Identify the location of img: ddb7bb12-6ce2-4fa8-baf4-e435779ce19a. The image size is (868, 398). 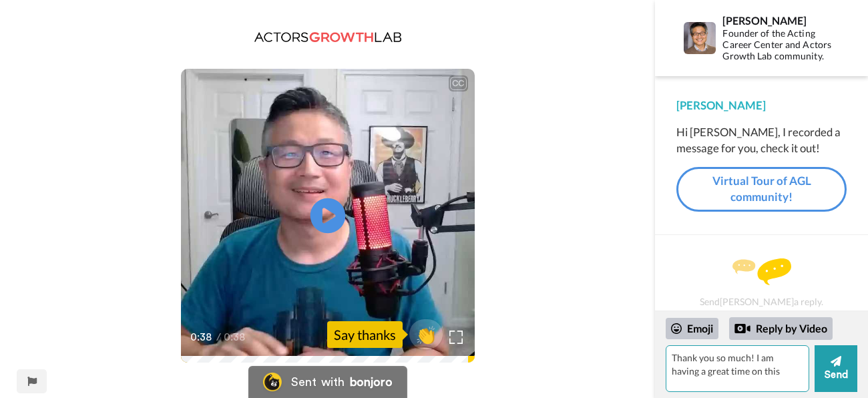
(328, 37).